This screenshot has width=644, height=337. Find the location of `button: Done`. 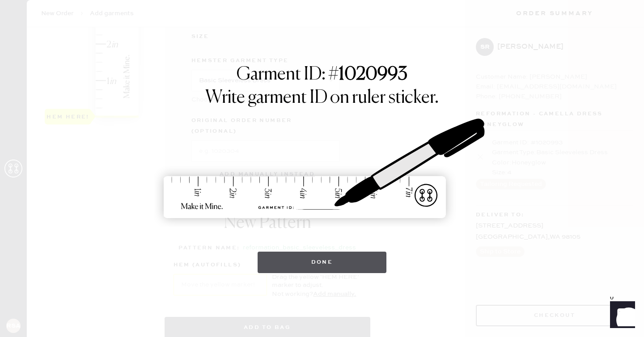

button: Done is located at coordinates (322, 262).